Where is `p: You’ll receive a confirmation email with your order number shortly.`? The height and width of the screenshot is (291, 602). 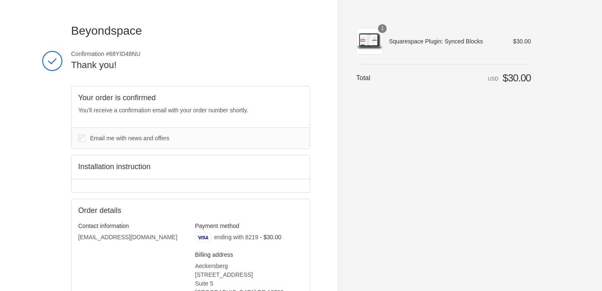 p: You’ll receive a confirmation email with your order number shortly. is located at coordinates (191, 110).